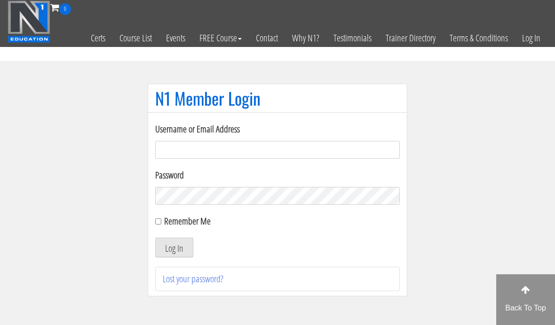  I want to click on a: FREE Course, so click(221, 38).